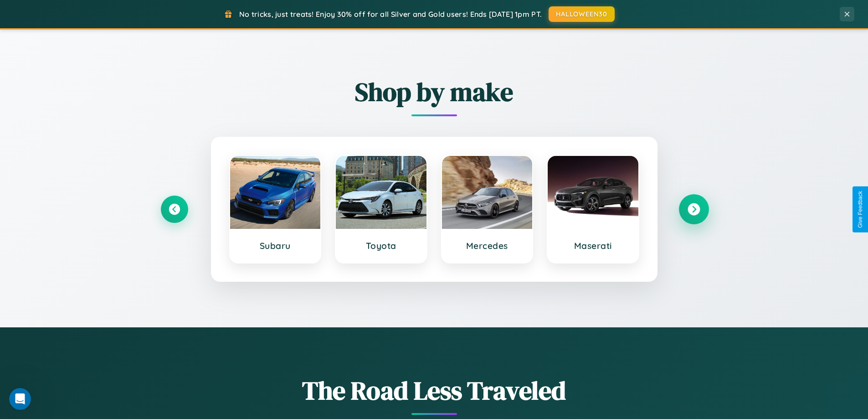 This screenshot has width=868, height=419. What do you see at coordinates (434, 390) in the screenshot?
I see `h1: The Road Less Traveled` at bounding box center [434, 390].